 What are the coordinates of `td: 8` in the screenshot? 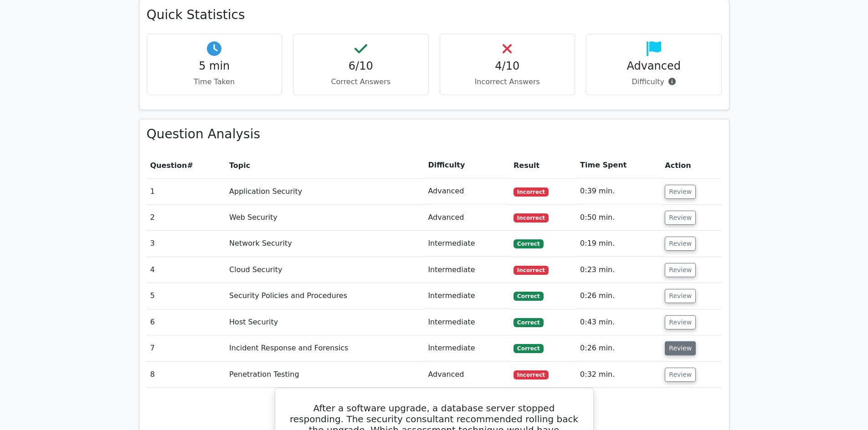 It's located at (186, 375).